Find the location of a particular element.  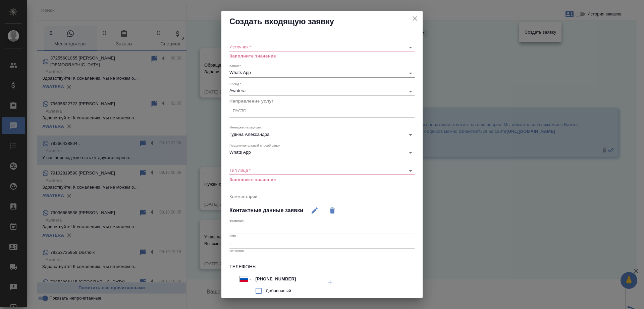

label: Фамилия is located at coordinates (236, 220).